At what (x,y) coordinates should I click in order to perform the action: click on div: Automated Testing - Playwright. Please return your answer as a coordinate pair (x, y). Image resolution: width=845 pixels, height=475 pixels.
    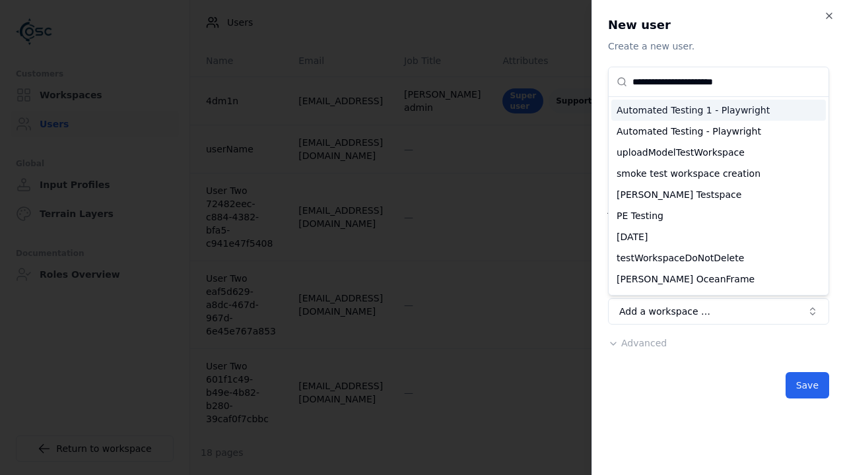
    Looking at the image, I should click on (718, 131).